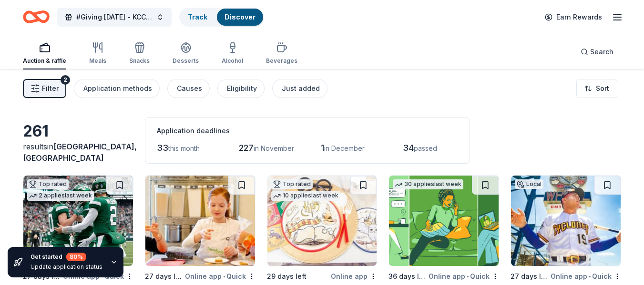 The height and width of the screenshot is (285, 644). What do you see at coordinates (200, 221) in the screenshot?
I see `img: Image for Taste Buds Kitchen` at bounding box center [200, 221].